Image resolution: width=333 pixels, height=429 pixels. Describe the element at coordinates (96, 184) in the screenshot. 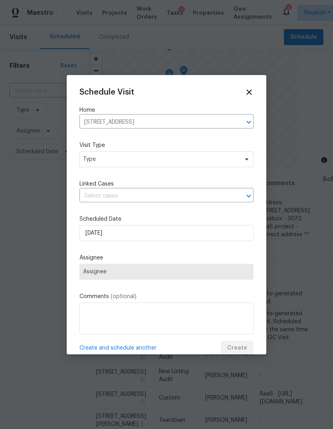

I see `span: Linked Cases` at that location.